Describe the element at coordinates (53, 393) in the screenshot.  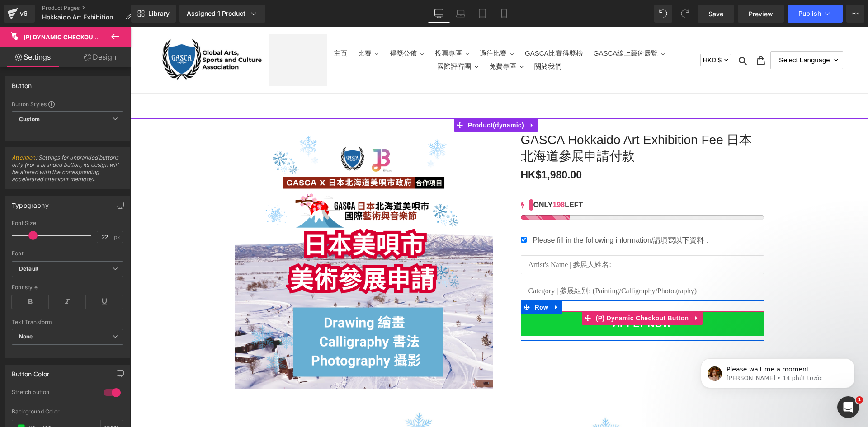
I see `div: Stretch button` at that location.